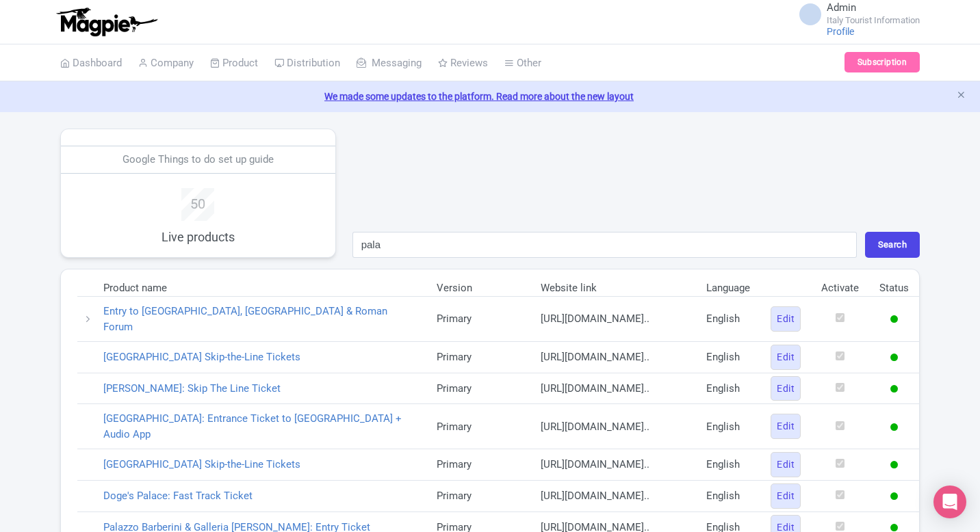 This screenshot has width=980, height=532. What do you see at coordinates (960, 95) in the screenshot?
I see `button: Close announcement` at bounding box center [960, 95].